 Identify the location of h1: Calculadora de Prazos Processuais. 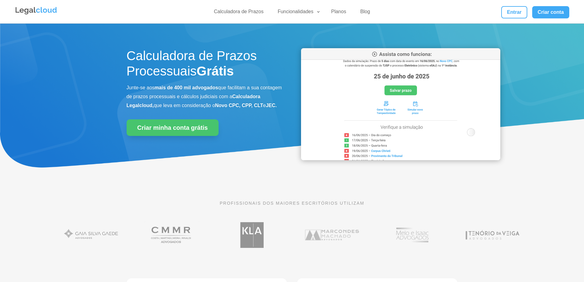
(205, 65).